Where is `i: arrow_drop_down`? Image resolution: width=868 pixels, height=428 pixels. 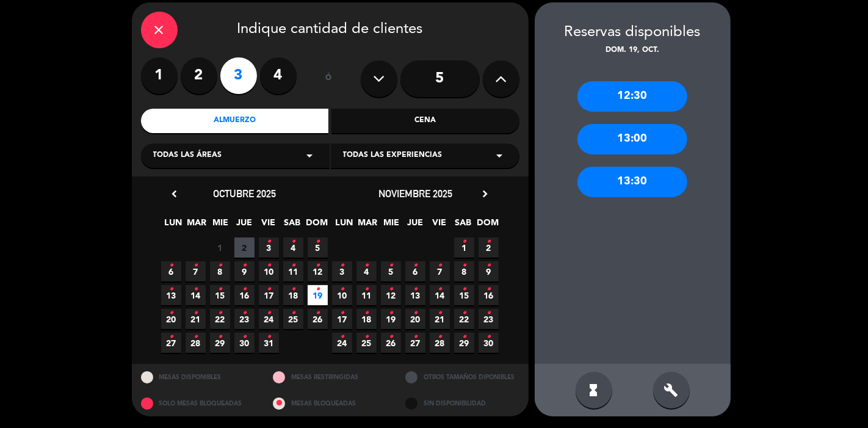 i: arrow_drop_down is located at coordinates (310, 156).